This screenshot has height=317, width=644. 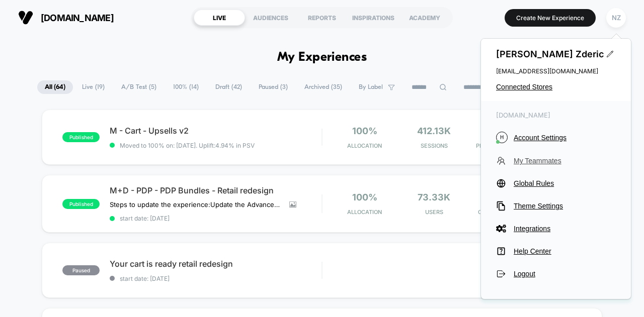 I want to click on div: INSPIRATIONS, so click(x=373, y=17).